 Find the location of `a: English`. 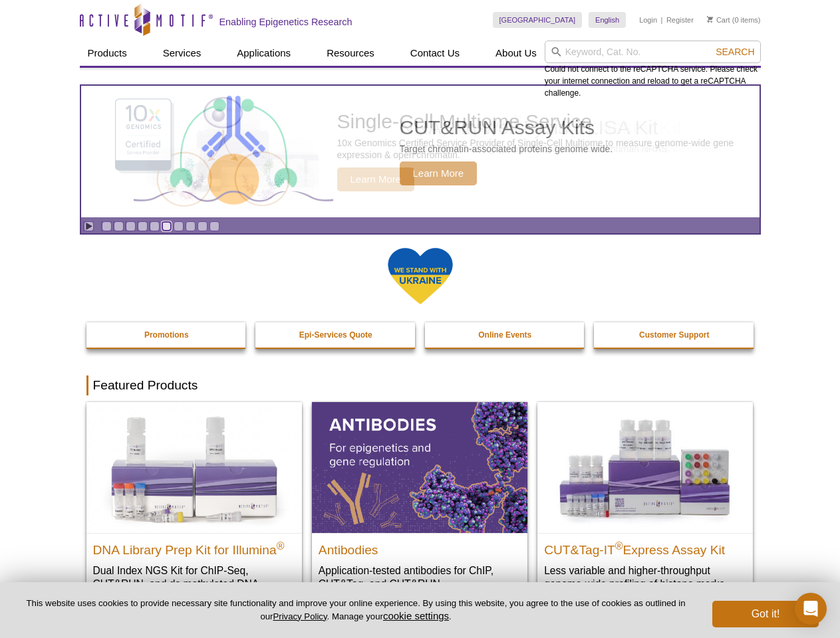

a: English is located at coordinates (607, 20).